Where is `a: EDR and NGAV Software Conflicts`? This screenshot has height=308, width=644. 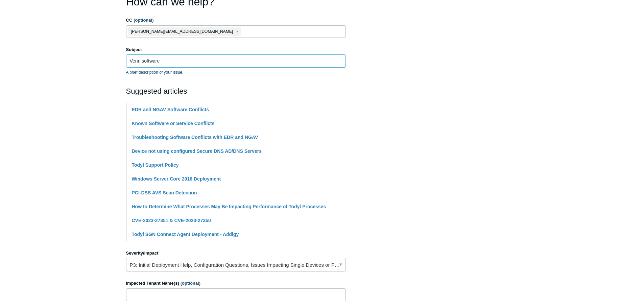 a: EDR and NGAV Software Conflicts is located at coordinates (171, 109).